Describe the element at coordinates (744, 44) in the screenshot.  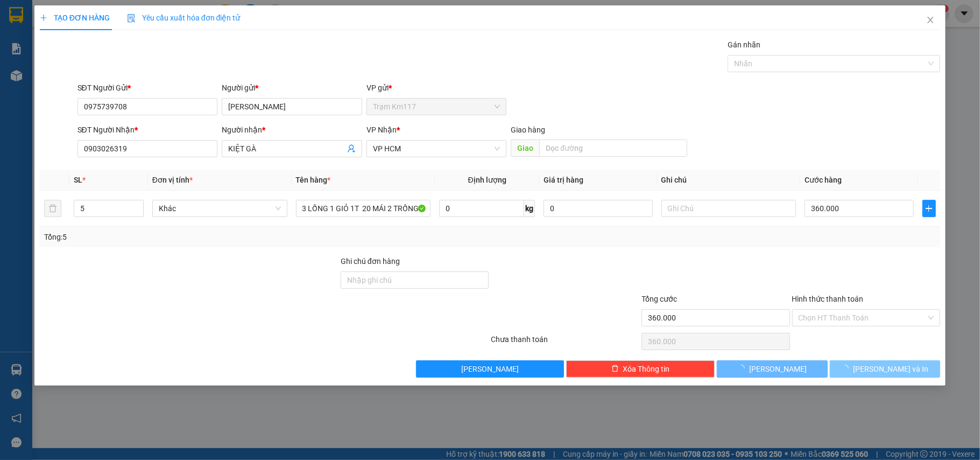
I see `label: Gán nhãn` at that location.